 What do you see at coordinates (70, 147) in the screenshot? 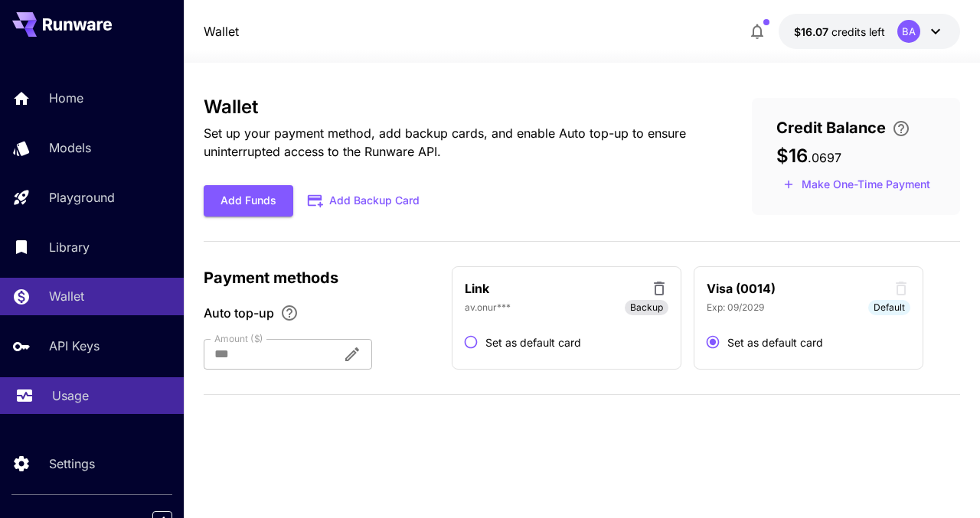
I see `p: Models` at bounding box center [70, 147].